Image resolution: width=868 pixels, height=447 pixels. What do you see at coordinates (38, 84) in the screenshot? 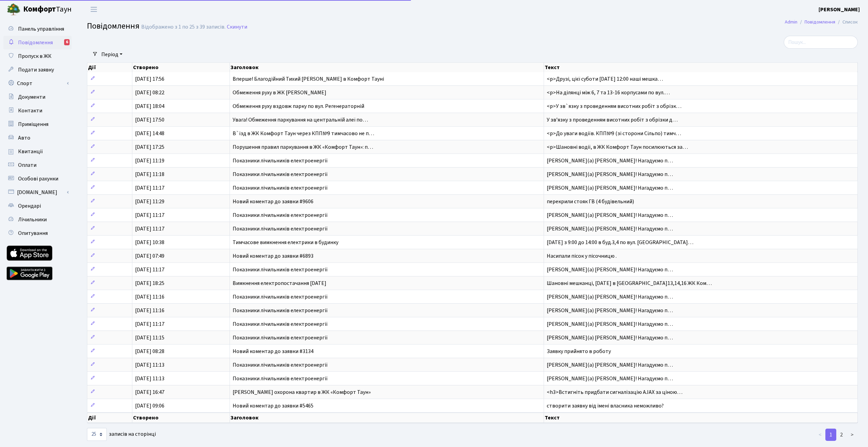
I see `a: Спорт` at bounding box center [38, 84].